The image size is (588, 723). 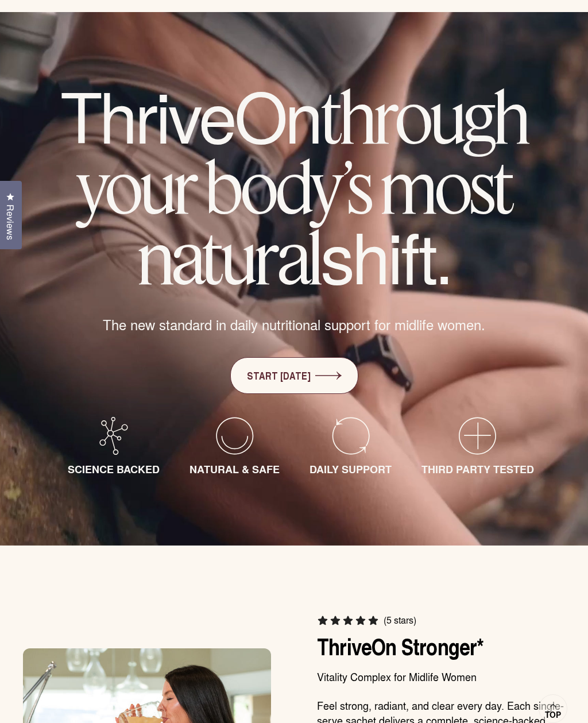 What do you see at coordinates (441, 677) in the screenshot?
I see `p: Vitality Complex for Midlife Women` at bounding box center [441, 677].